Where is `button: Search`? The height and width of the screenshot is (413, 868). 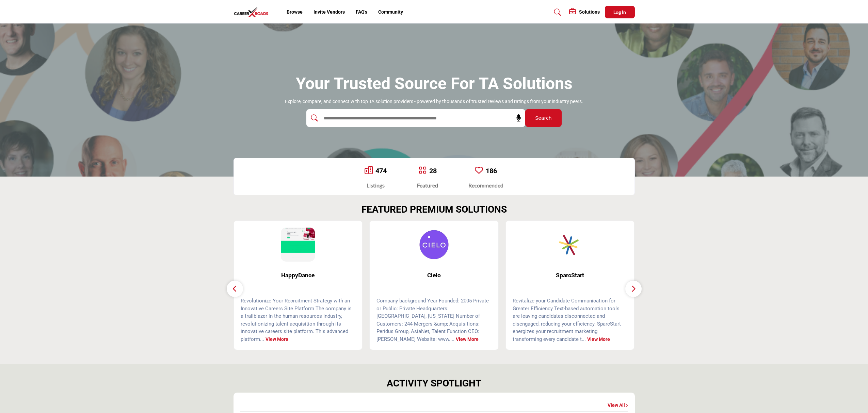
button: Search is located at coordinates (543, 118).